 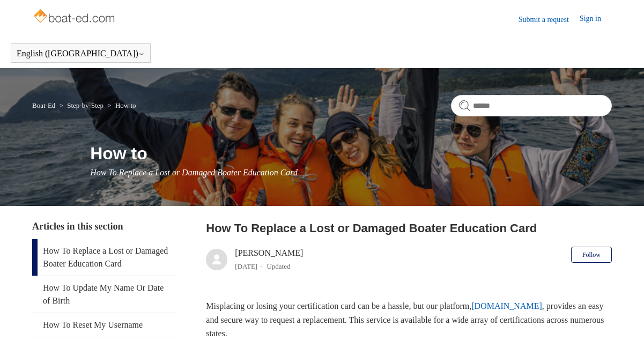 I want to click on a: How To Update My Name Or Date of Birth, so click(x=105, y=295).